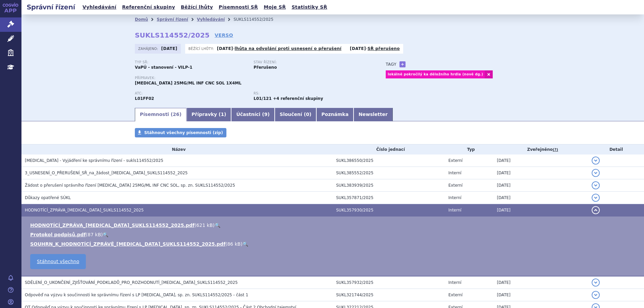 The height and width of the screenshot is (308, 644). Describe the element at coordinates (204, 225) in the screenshot. I see `span: 621 kB` at that location.